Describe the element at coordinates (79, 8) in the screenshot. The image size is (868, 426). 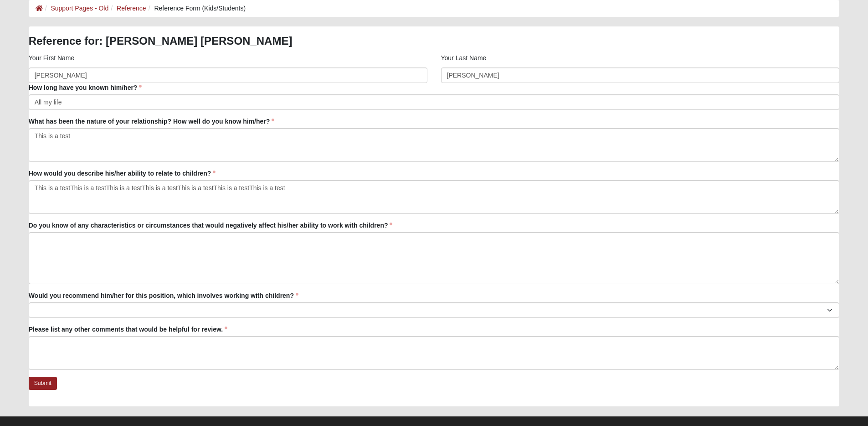
I see `a: Support Pages - Old` at that location.